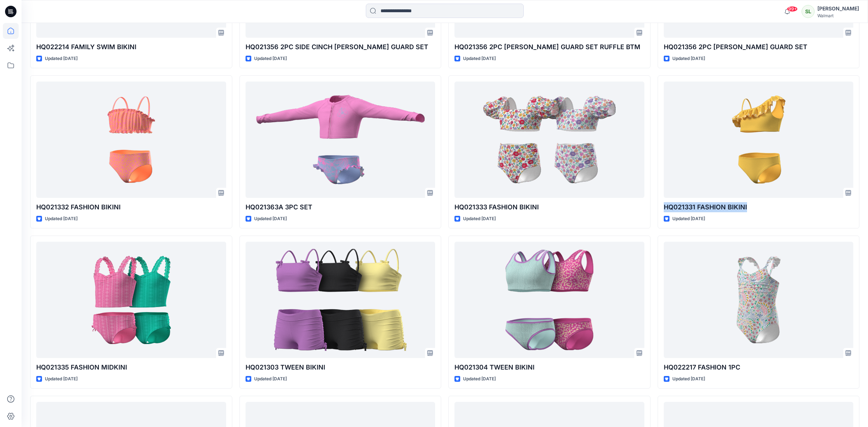 The height and width of the screenshot is (427, 868). What do you see at coordinates (131, 47) in the screenshot?
I see `p: HQ022214 FAMILY SWIM BIKINI` at bounding box center [131, 47].